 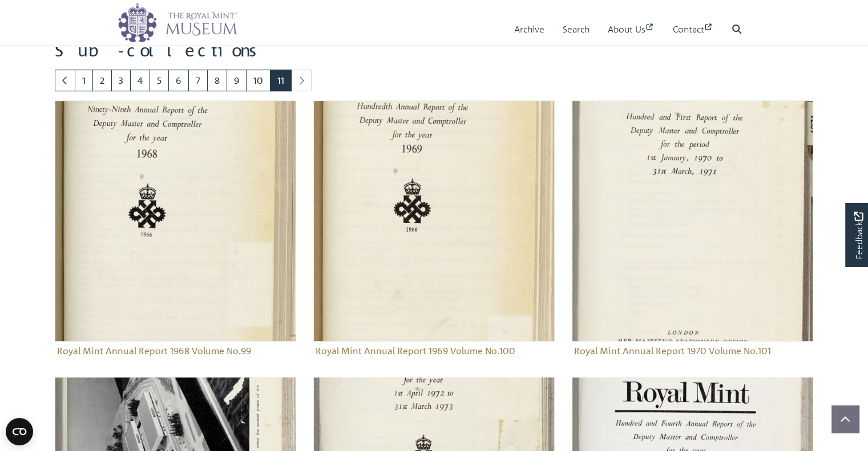 What do you see at coordinates (65, 80) in the screenshot?
I see `a: Previous page` at bounding box center [65, 80].